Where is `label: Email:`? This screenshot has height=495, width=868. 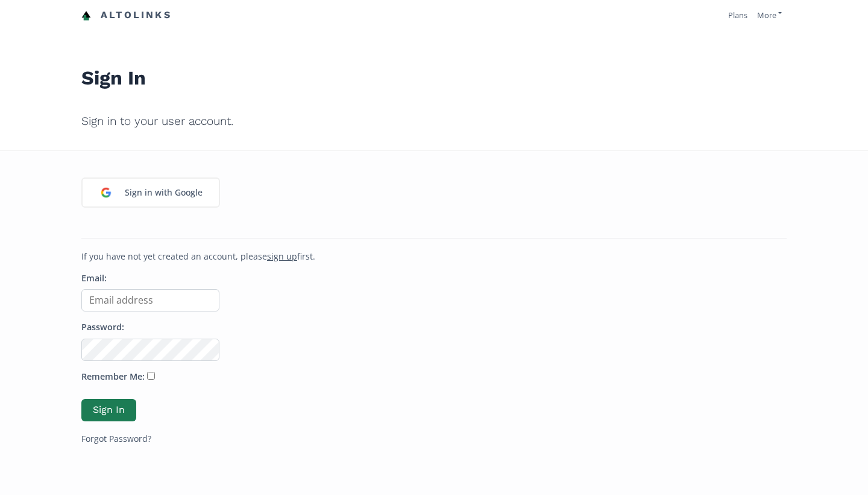
label: Email: is located at coordinates (94, 278).